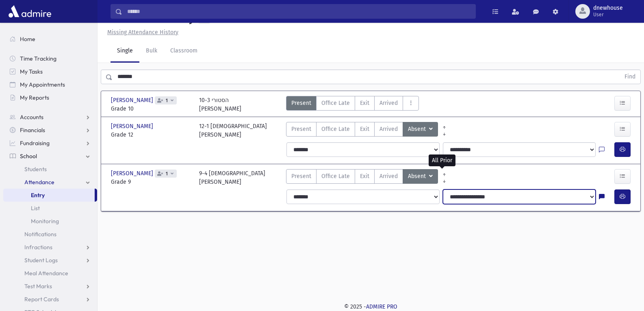 The height and width of the screenshot is (311, 644). Describe the element at coordinates (141, 32) in the screenshot. I see `a: Missing Attendance History` at that location.